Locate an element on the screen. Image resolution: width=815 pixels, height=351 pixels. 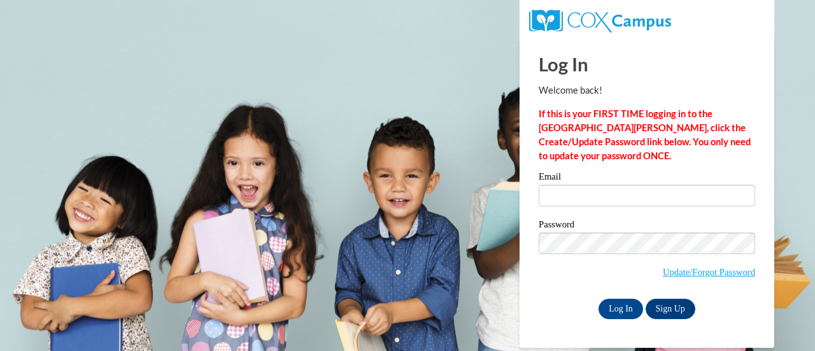
p: Welcome back! is located at coordinates (647, 90).